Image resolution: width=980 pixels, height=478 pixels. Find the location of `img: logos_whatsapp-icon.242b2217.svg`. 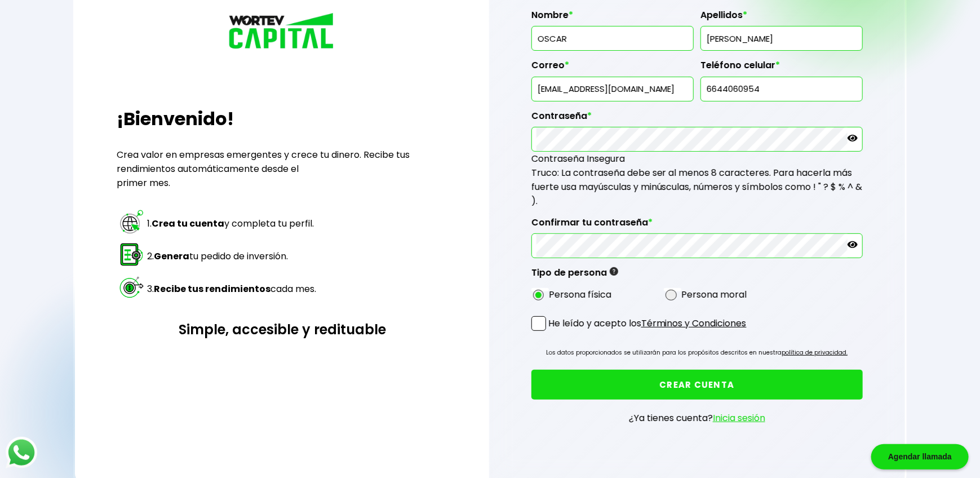

img: logos_whatsapp-icon.242b2217.svg is located at coordinates (21, 453).